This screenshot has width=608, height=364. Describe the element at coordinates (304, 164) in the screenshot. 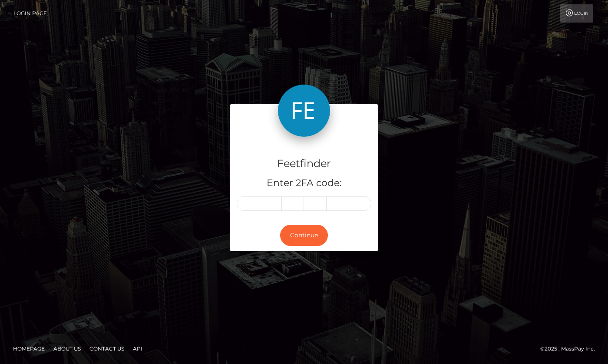

I see `h4: Feetfinder` at that location.